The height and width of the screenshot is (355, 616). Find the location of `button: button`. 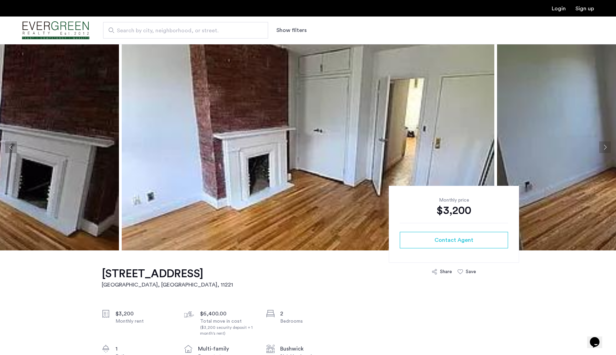

button: button is located at coordinates (454, 240).